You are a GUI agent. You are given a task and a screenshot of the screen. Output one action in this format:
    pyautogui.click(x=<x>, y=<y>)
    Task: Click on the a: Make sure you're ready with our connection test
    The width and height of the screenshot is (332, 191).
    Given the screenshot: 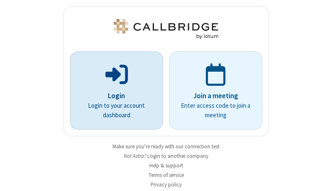 What is the action you would take?
    pyautogui.click(x=166, y=147)
    